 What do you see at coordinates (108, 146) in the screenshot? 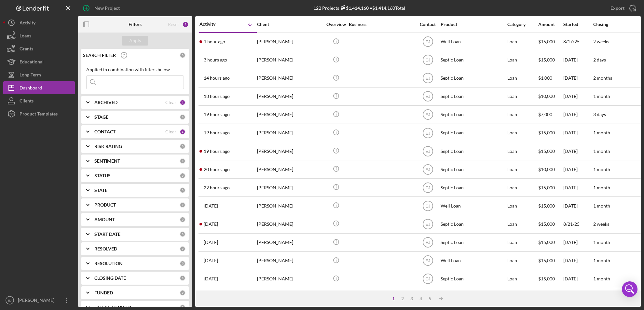
I see `b: RISK RATING` at bounding box center [108, 146].